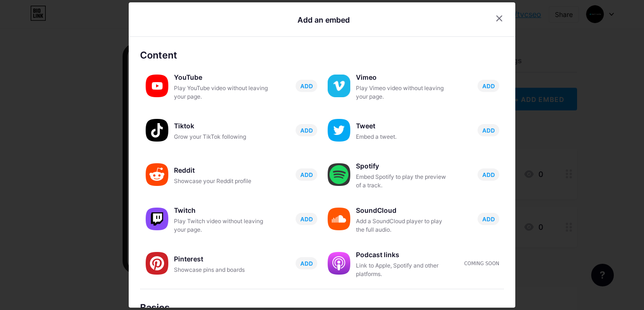 Image resolution: width=644 pixels, height=310 pixels. What do you see at coordinates (157, 130) in the screenshot?
I see `img: tiktok` at bounding box center [157, 130].